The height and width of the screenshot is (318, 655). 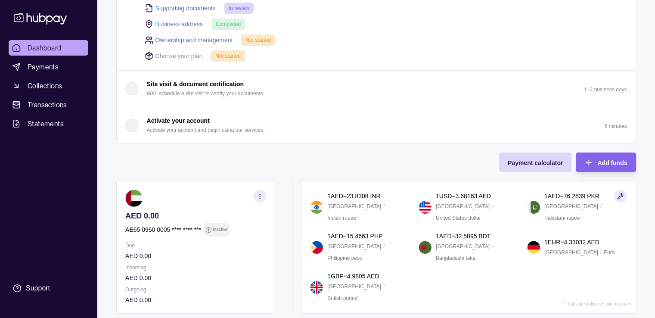 I want to click on img: gb, so click(x=317, y=287).